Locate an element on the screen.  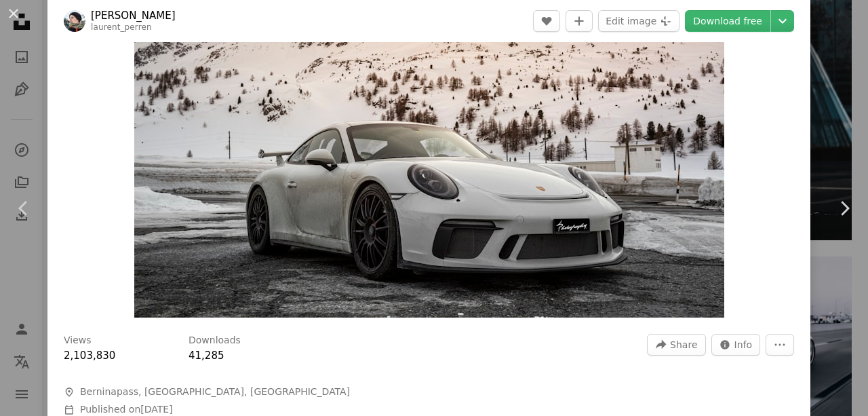
span: 41,285 is located at coordinates (206, 355).